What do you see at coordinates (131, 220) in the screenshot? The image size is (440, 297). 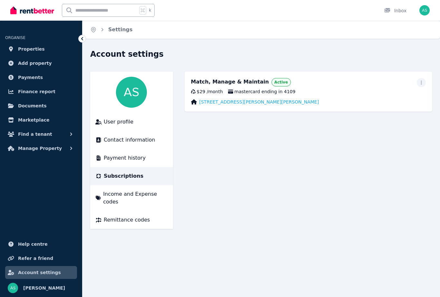 I see `a: Remittance codes` at bounding box center [131, 220].